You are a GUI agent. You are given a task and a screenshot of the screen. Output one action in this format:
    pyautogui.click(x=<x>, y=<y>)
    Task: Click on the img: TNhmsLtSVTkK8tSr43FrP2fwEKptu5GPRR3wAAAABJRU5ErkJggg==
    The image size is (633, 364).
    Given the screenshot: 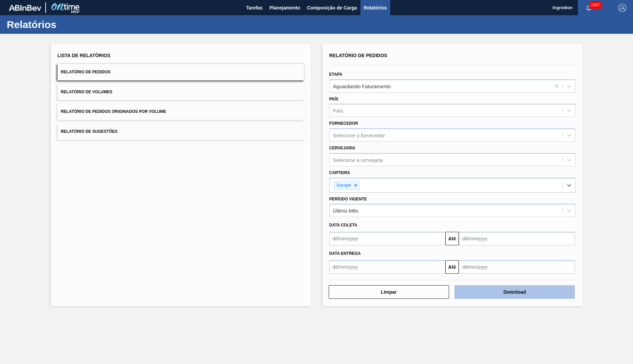 What is the action you would take?
    pyautogui.click(x=25, y=7)
    